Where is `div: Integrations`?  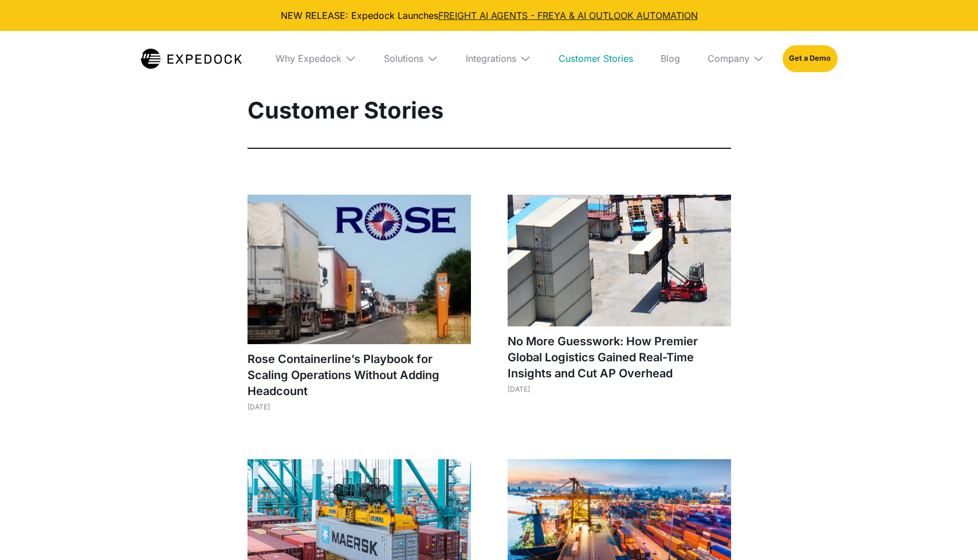
div: Integrations is located at coordinates (491, 58).